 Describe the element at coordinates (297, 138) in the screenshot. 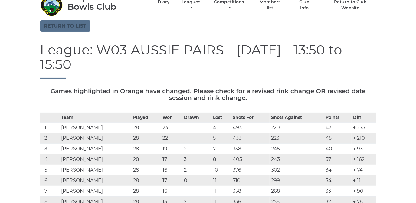

I see `td: 223` at that location.